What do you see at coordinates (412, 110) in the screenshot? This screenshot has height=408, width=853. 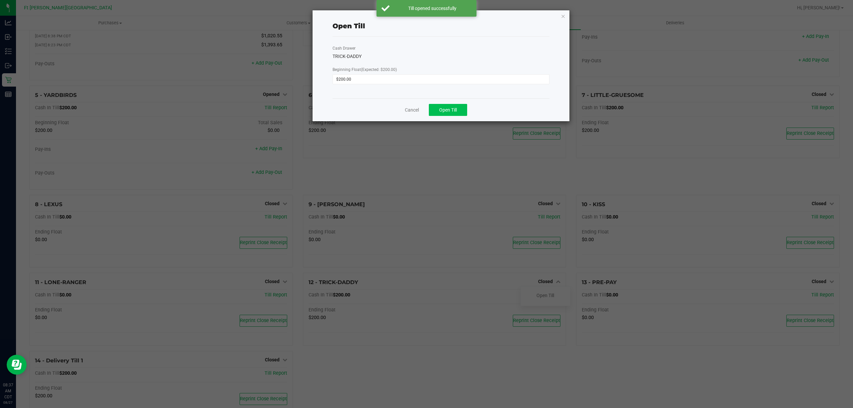 I see `a: Cancel` at bounding box center [412, 110].